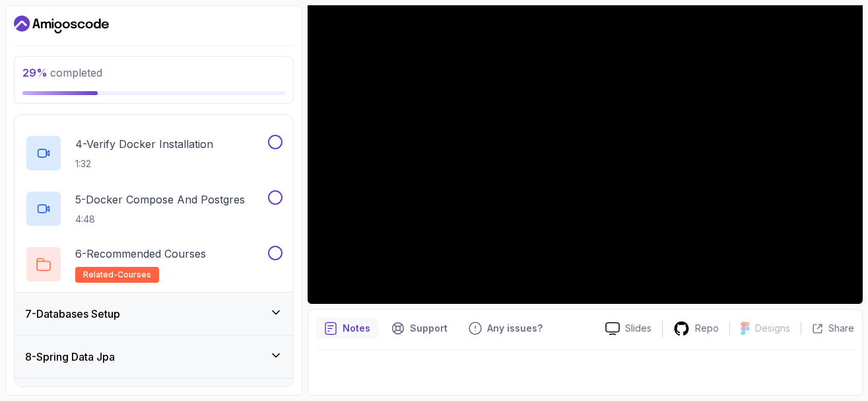  I want to click on p: 4:48, so click(159, 219).